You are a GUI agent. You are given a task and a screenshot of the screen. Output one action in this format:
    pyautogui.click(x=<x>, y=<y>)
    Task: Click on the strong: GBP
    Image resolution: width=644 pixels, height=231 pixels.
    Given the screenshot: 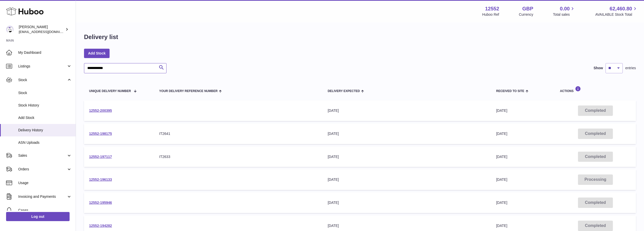 What is the action you would take?
    pyautogui.click(x=528, y=9)
    